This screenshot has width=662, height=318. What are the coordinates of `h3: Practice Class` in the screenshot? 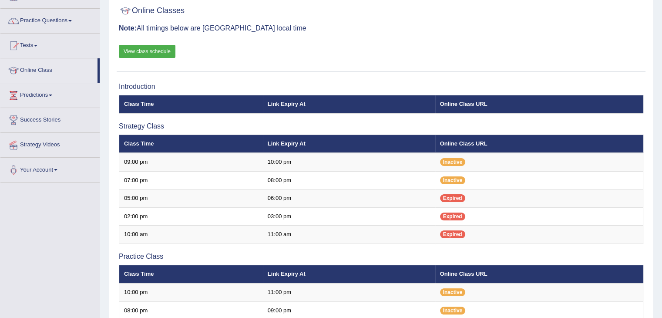 It's located at (381, 256).